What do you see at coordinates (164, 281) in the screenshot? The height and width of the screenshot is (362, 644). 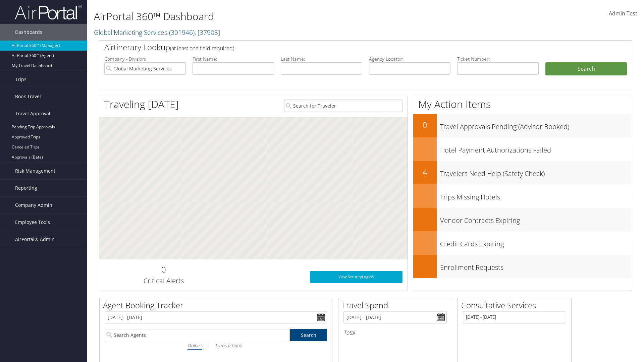 I see `h3: Critical Alerts` at bounding box center [164, 281].